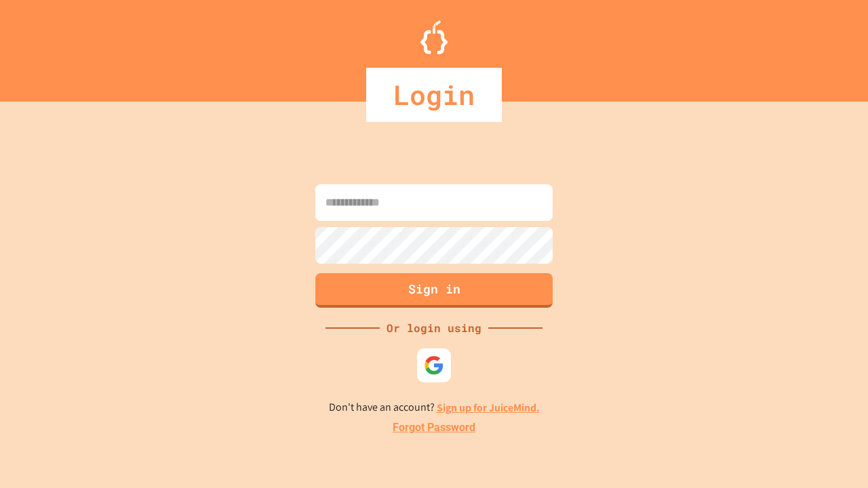 The width and height of the screenshot is (868, 488). What do you see at coordinates (434, 365) in the screenshot?
I see `img: google-icon.svg` at bounding box center [434, 365].